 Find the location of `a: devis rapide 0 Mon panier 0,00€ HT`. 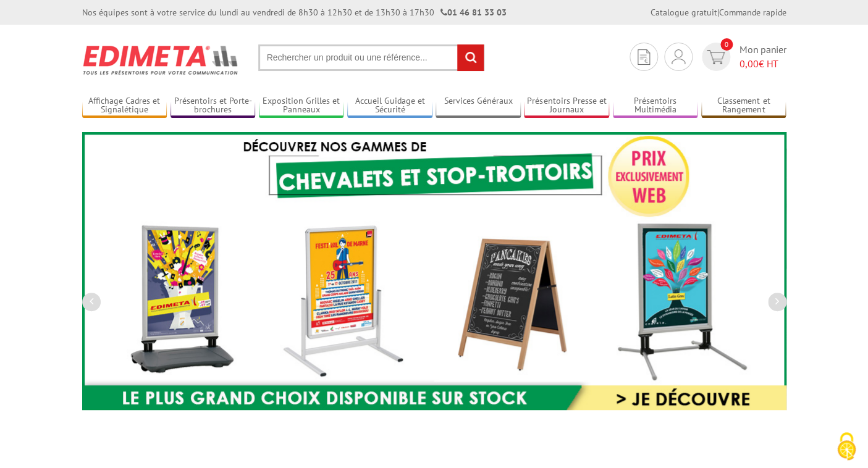

a: devis rapide 0 Mon panier 0,00€ HT is located at coordinates (742, 57).